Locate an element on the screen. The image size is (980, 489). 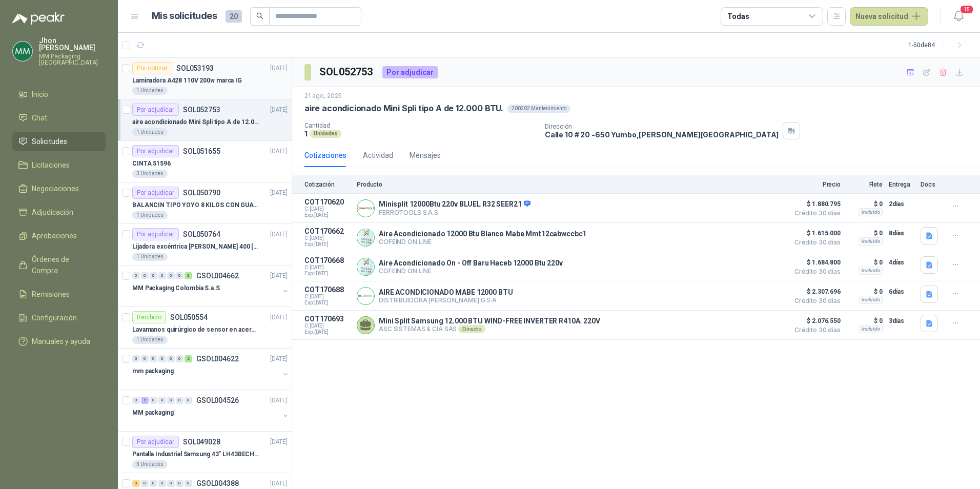
span: Solicitudes is located at coordinates (50, 141).